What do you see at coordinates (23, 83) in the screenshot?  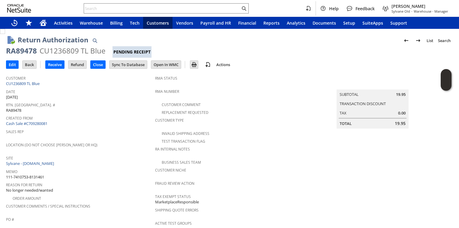 I see `a: CU1236809 TL Blue` at bounding box center [23, 83].